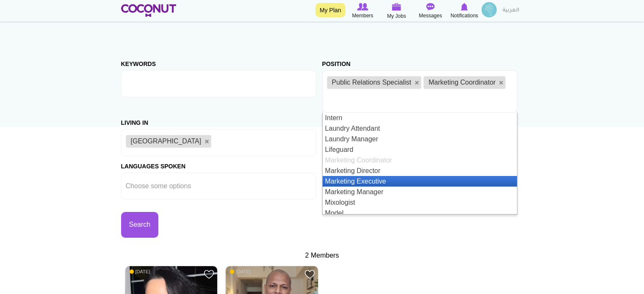  Describe the element at coordinates (511, 10) in the screenshot. I see `a: العربية` at that location.